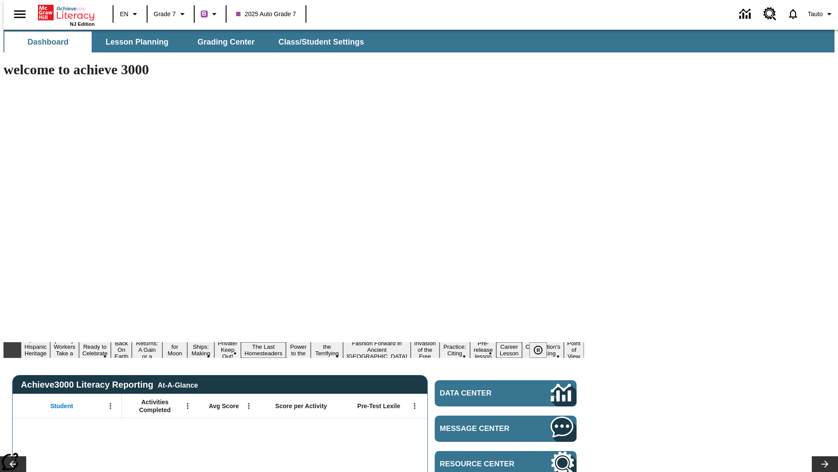 The width and height of the screenshot is (838, 472). I want to click on span: EN, so click(124, 14).